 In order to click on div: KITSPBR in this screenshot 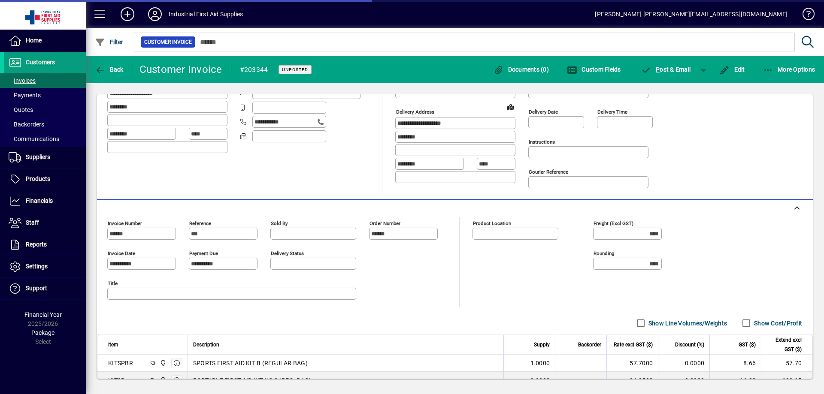, I will do `click(121, 364)`.